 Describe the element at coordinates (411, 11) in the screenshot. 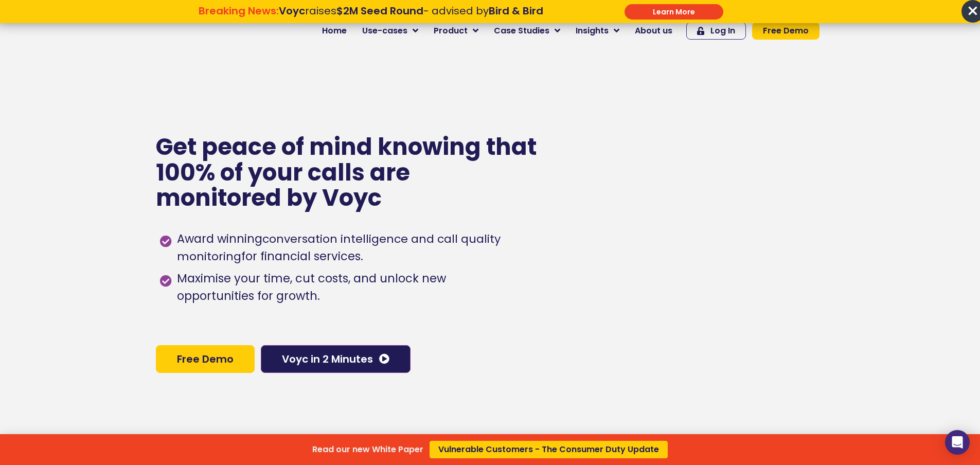

I see `span: raises - advised by` at that location.